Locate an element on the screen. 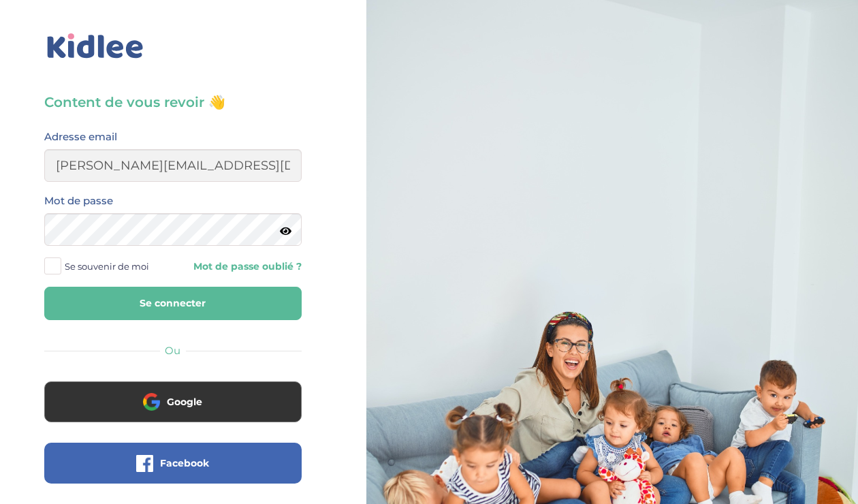 This screenshot has height=504, width=858. a: Mot de passe oublié ? is located at coordinates (242, 266).